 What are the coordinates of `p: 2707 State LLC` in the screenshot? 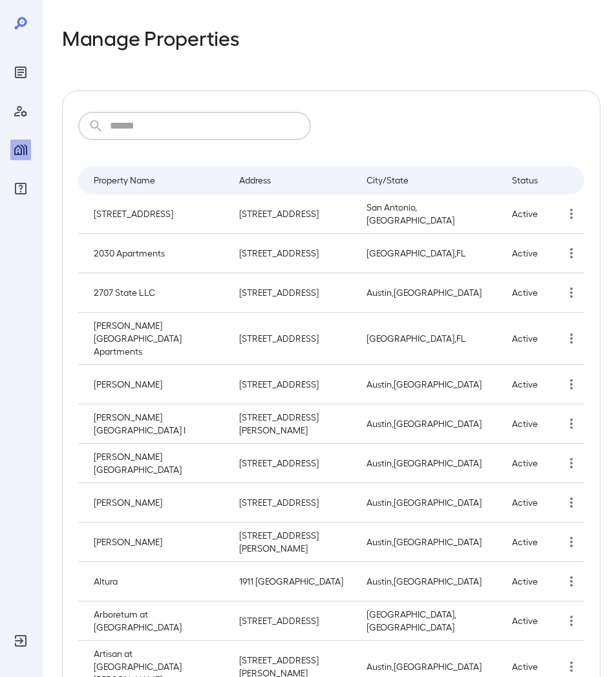 It's located at (155, 293).